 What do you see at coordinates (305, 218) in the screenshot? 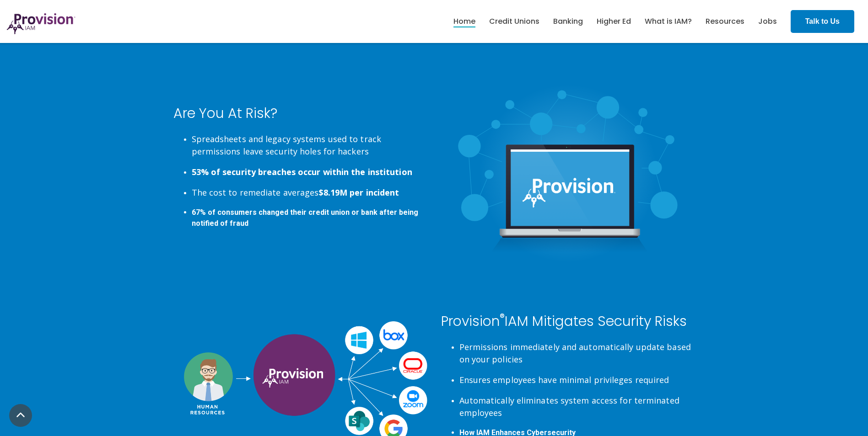
I see `strong: 67% of consumers changed their credit union or bank after being notified of fraud` at bounding box center [305, 218].